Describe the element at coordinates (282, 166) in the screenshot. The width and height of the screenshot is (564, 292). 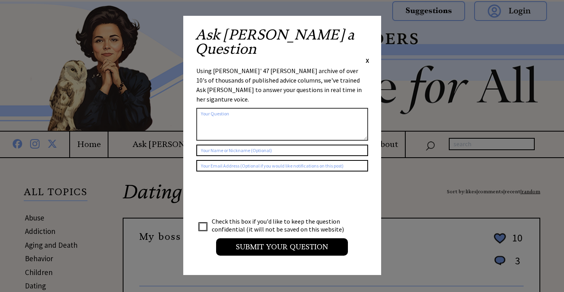
I see `input: Your Email Address (Optional if you would like notifications on this post)` at that location.